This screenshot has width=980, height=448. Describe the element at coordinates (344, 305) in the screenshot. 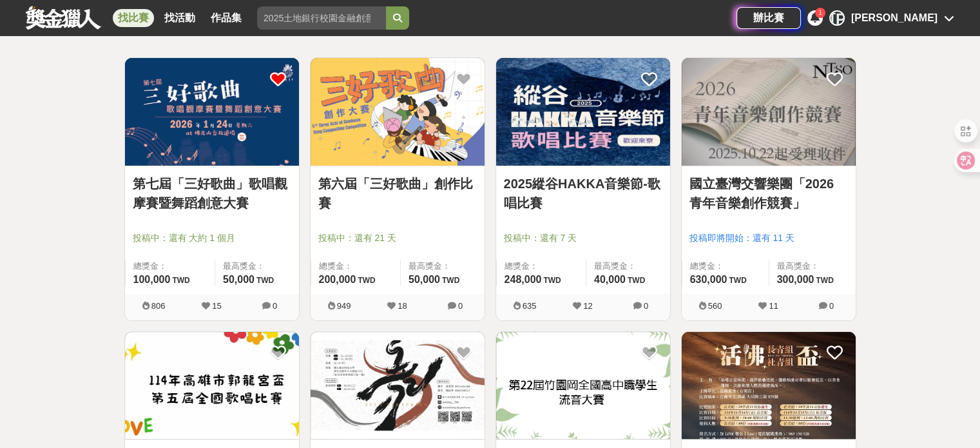

I see `span: 949` at that location.